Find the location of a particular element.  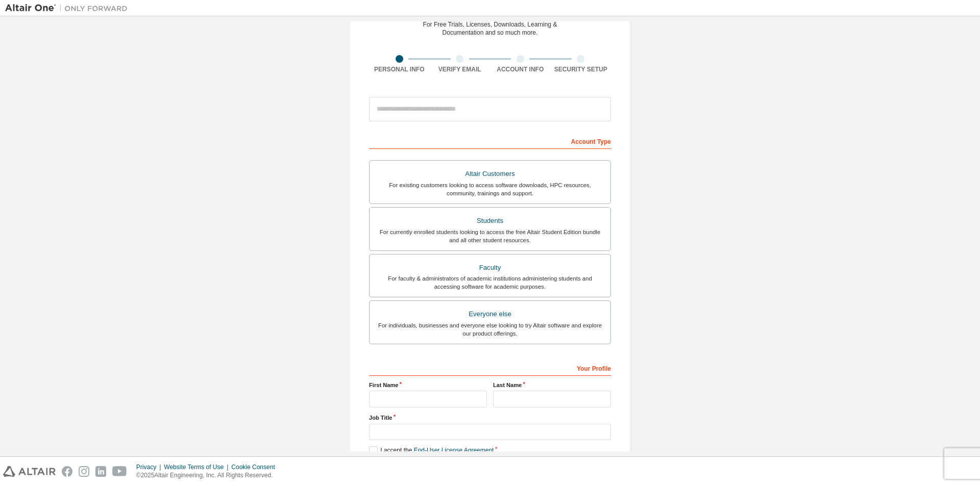

div: Account Info is located at coordinates (521, 70).